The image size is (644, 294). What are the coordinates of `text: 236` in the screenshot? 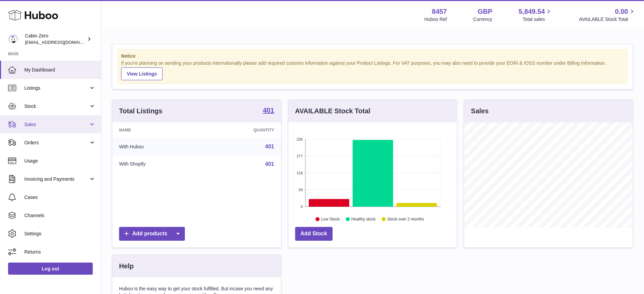 It's located at (300, 139).